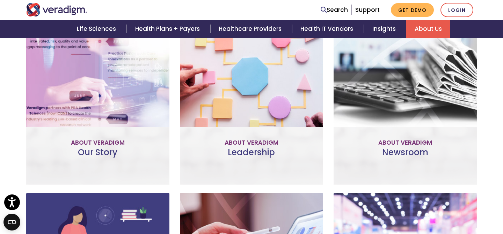 The height and width of the screenshot is (234, 503). I want to click on img: Veradigm logo, so click(57, 10).